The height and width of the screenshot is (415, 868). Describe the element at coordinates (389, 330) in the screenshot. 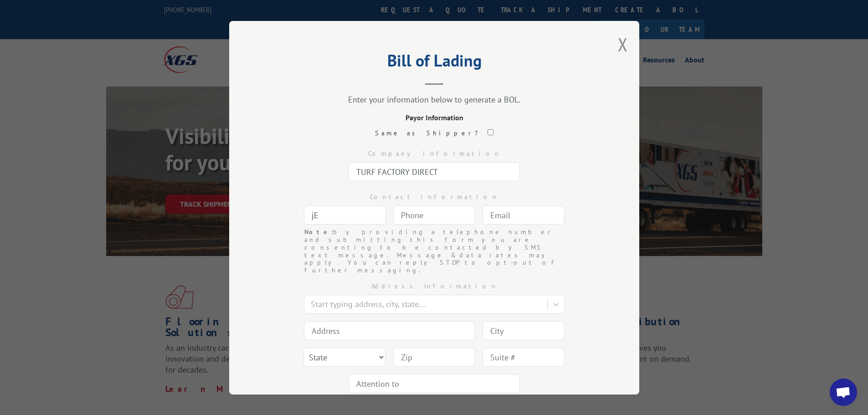

I see `input: Address` at that location.